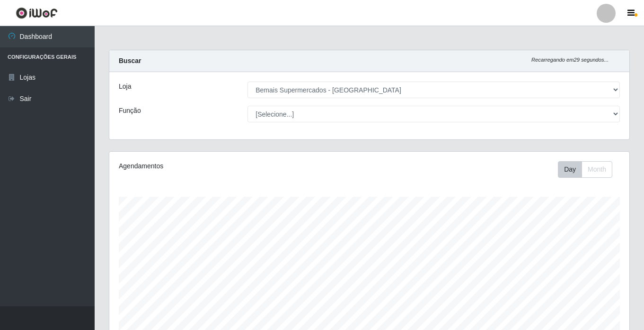 The image size is (644, 330). I want to click on label: Loja, so click(125, 86).